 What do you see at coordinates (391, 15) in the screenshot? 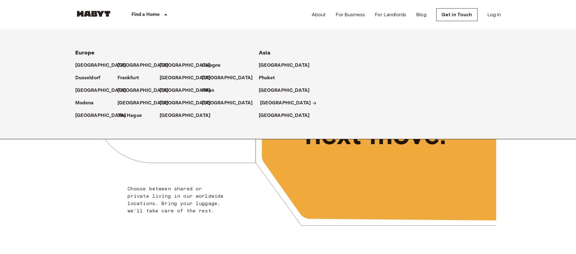
I see `a: For Landlords` at bounding box center [391, 15].